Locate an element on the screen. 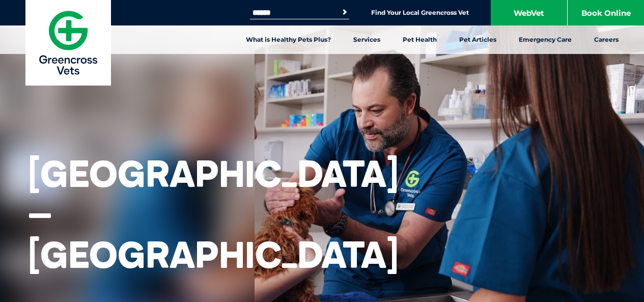  a: Pet Health is located at coordinates (419, 40).